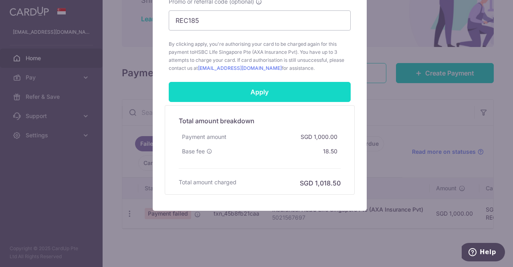 Image resolution: width=513 pixels, height=267 pixels. Describe the element at coordinates (208, 182) in the screenshot. I see `h6: Total amount charged` at that location.